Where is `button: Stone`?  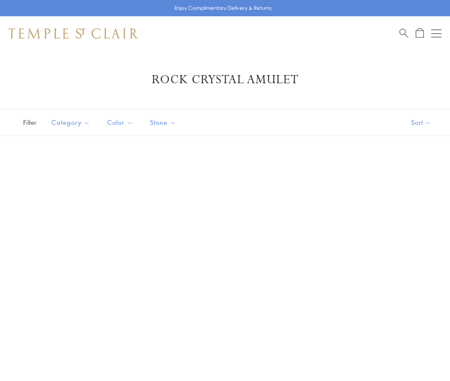
button: Stone is located at coordinates (163, 122).